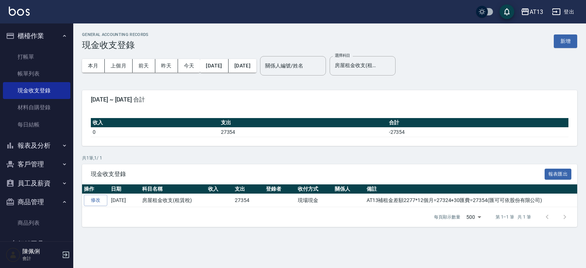 This screenshot has width=586, height=268. Describe the element at coordinates (447, 217) in the screenshot. I see `p: 每頁顯示數量` at that location.